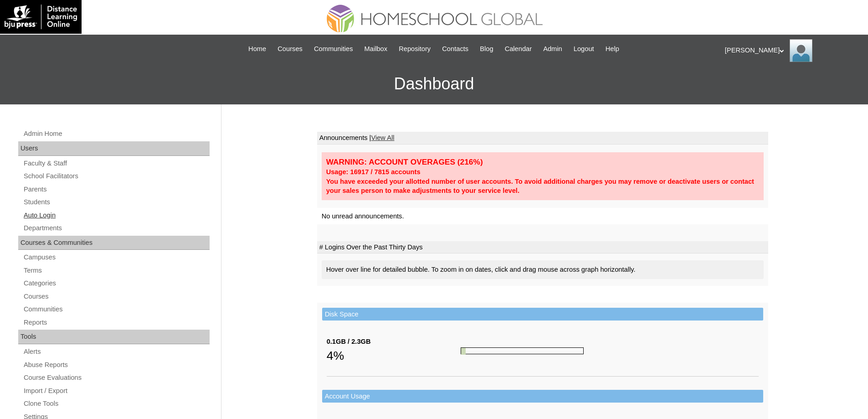 The height and width of the screenshot is (419, 868). Describe the element at coordinates (114, 337) in the screenshot. I see `div: Tools` at that location.